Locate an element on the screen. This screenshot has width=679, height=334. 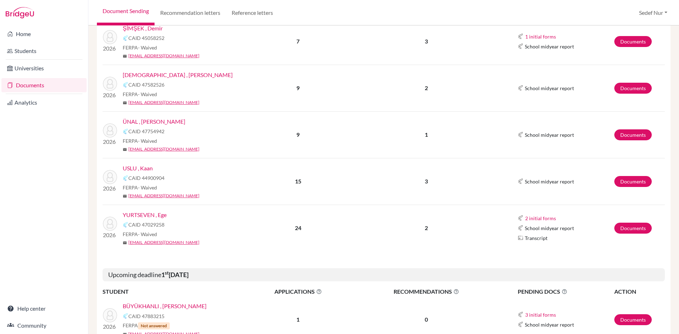
th: STUDENT is located at coordinates (173, 292).